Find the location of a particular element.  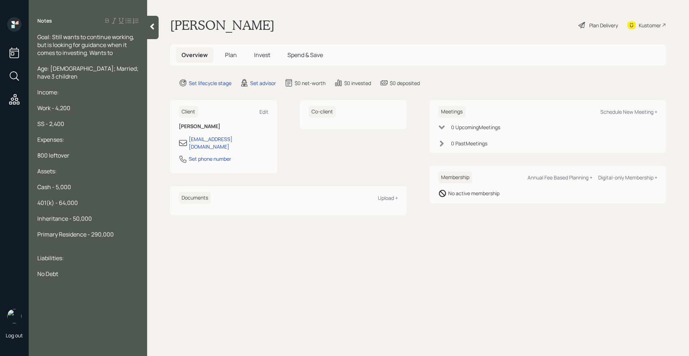

div: Schedule New Meeting + is located at coordinates (629, 112).